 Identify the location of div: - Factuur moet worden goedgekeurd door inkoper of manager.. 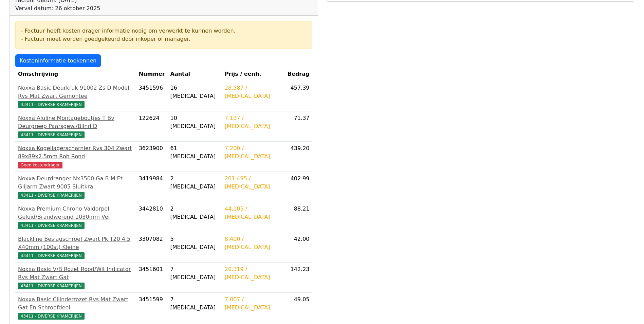
(164, 39).